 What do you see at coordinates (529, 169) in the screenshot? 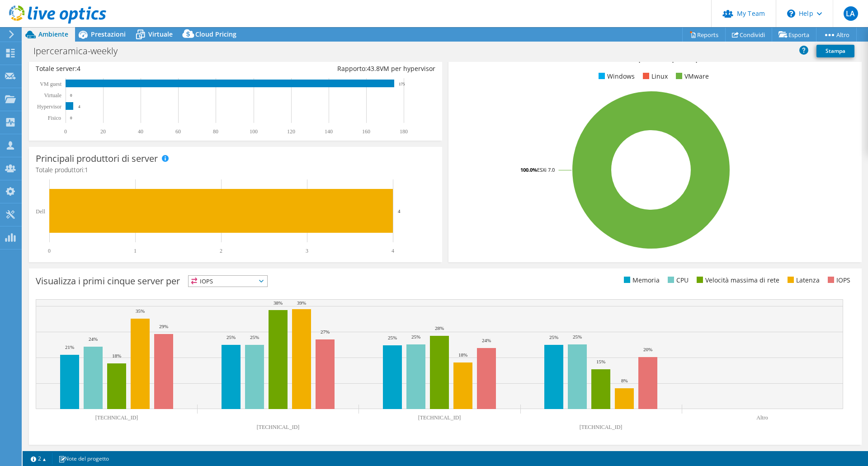
I see `tspan: 100.0%` at bounding box center [529, 169].